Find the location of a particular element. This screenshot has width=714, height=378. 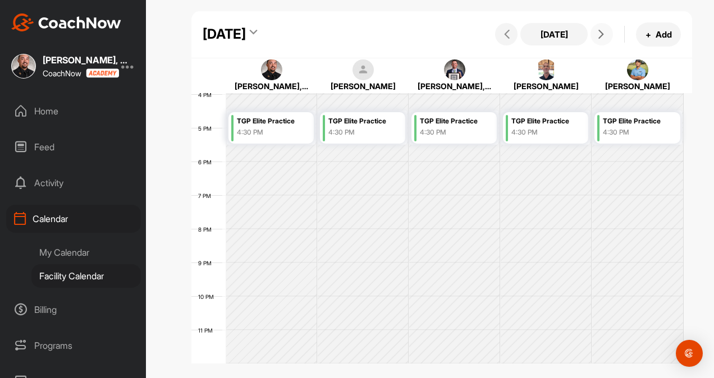

div: 8 PM is located at coordinates (207, 230).